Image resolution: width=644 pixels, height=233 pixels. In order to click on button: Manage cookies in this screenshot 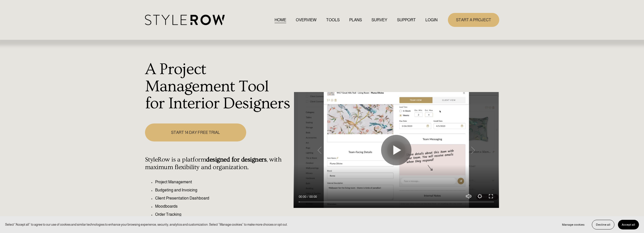, I will do `click(573, 225)`.